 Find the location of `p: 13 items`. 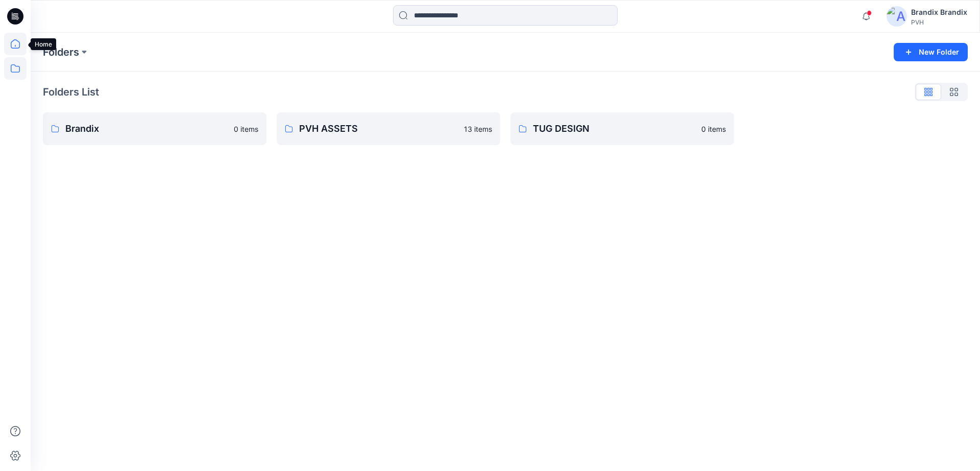

p: 13 items is located at coordinates (478, 128).